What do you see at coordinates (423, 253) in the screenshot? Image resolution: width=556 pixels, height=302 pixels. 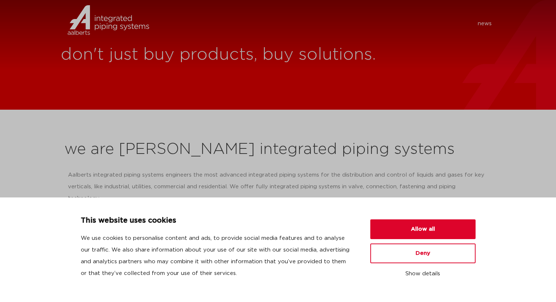 I see `button: Deny` at bounding box center [423, 253].